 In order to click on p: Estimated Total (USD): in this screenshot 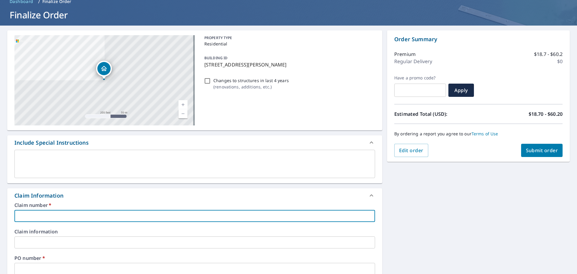, I will do `click(436, 114)`.